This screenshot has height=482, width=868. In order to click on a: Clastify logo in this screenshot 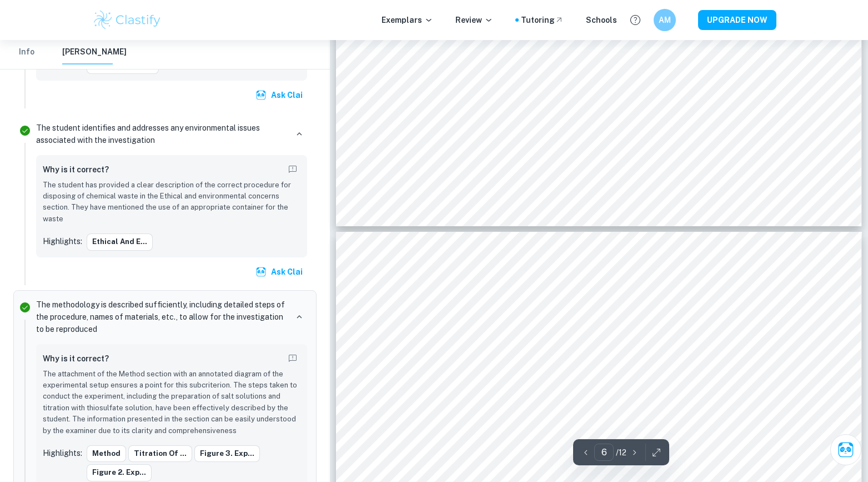, I will do `click(127, 20)`.